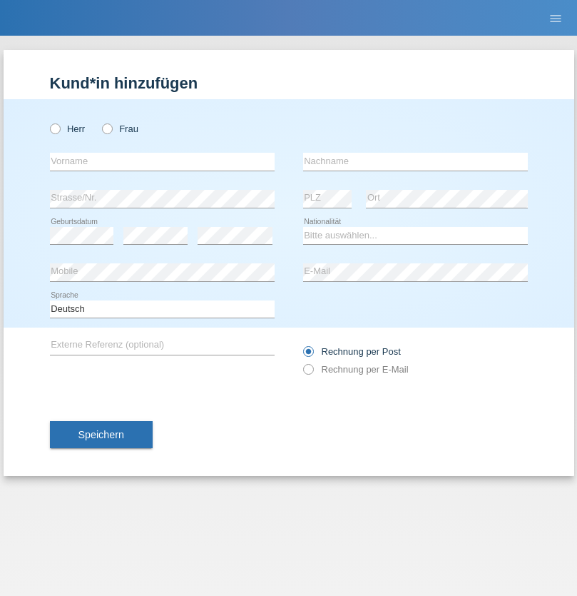 The image size is (577, 596). What do you see at coordinates (307, 354) in the screenshot?
I see `input: Rechnung per Post` at bounding box center [307, 354].